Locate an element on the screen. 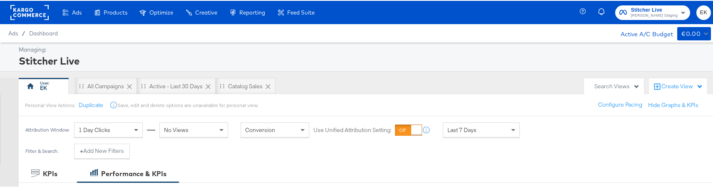 This screenshot has height=187, width=713. span: Optimize is located at coordinates (161, 12).